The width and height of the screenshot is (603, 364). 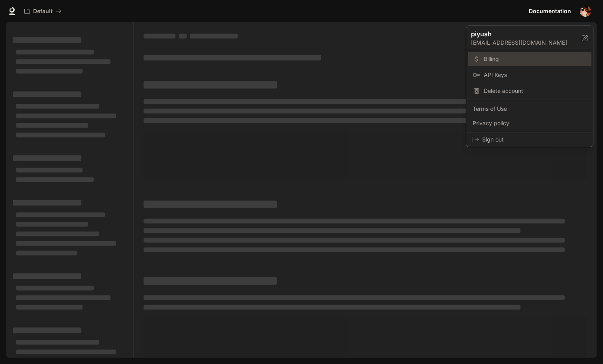 What do you see at coordinates (535, 91) in the screenshot?
I see `span: Delete account` at bounding box center [535, 91].